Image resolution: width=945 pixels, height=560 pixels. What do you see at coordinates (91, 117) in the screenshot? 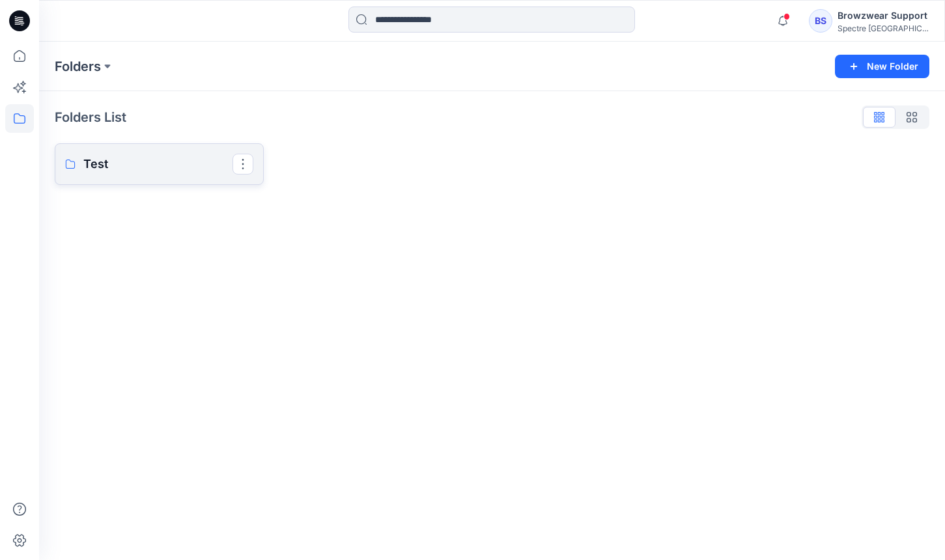
I see `p: Folders List` at bounding box center [91, 117].